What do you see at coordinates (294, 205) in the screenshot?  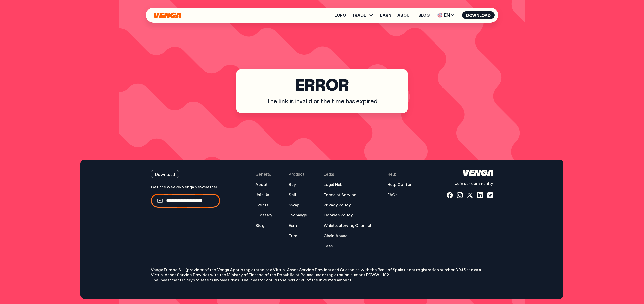 I see `a: Swap` at bounding box center [294, 205].